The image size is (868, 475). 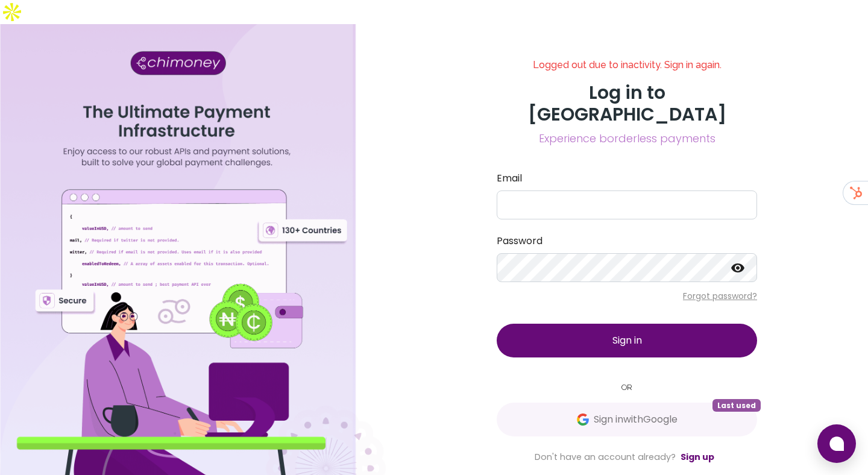 What do you see at coordinates (627, 70) in the screenshot?
I see `h6: Logged out due to inactivity. Sign in again.` at bounding box center [627, 70].